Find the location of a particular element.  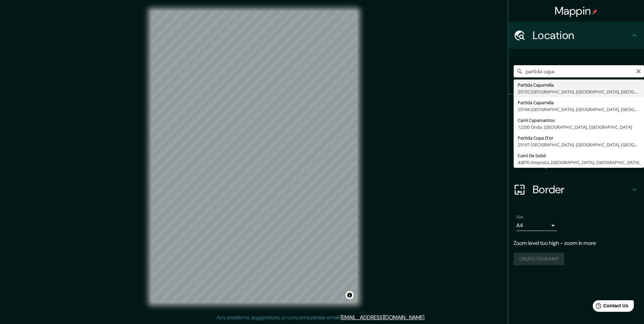

h4: Mappin is located at coordinates (576, 11).